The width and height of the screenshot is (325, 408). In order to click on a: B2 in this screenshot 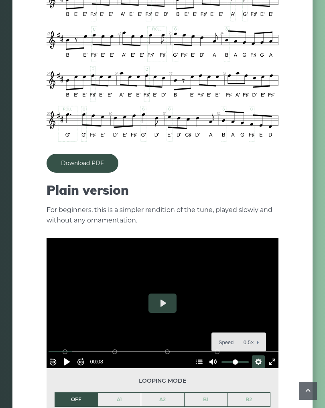, I will do `click(249, 399)`.